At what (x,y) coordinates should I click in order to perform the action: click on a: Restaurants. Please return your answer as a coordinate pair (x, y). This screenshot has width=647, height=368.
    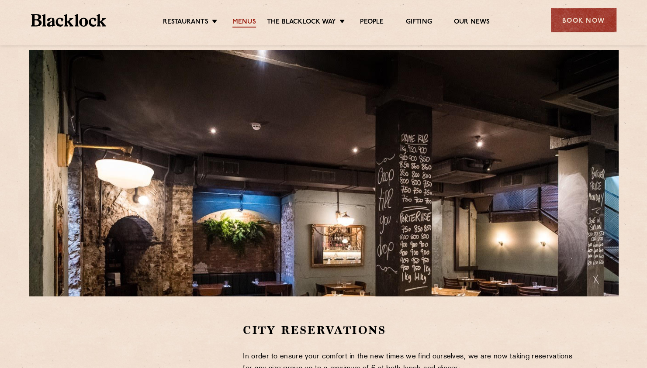
    Looking at the image, I should click on (186, 23).